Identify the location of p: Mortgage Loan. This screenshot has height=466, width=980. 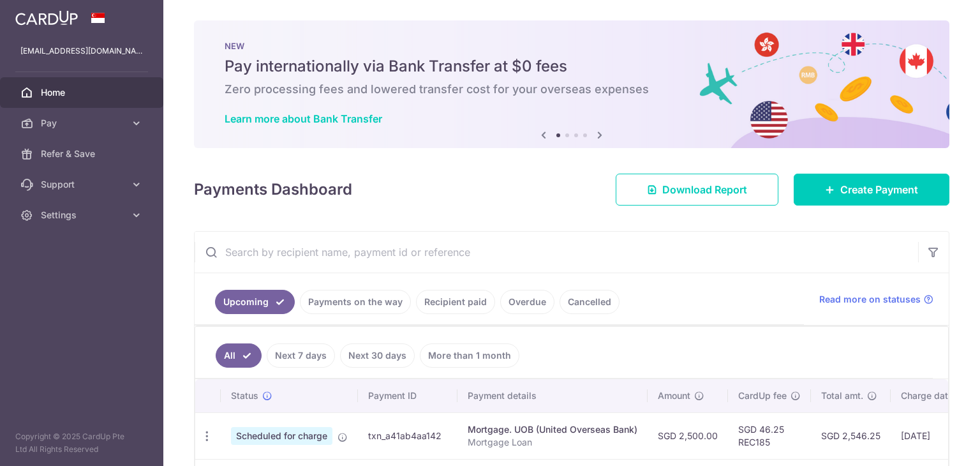
(553, 442).